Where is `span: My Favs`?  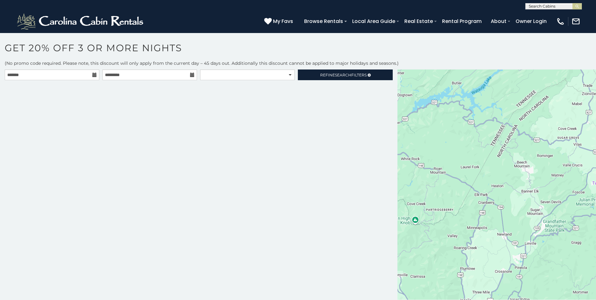
span: My Favs is located at coordinates (283, 21).